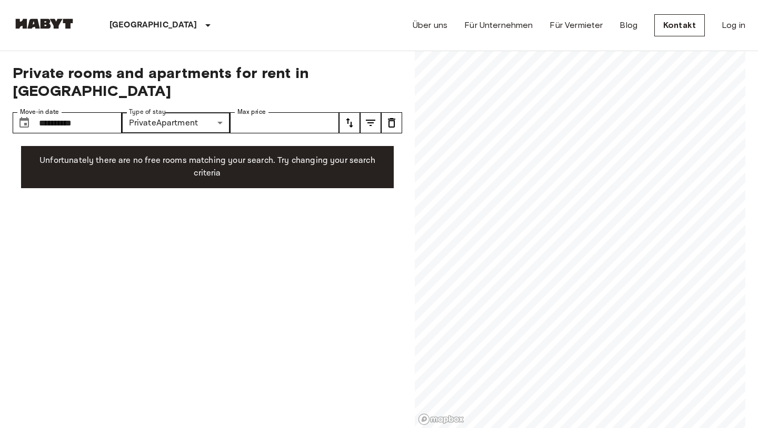  Describe the element at coordinates (24, 123) in the screenshot. I see `button: Choose date, selected date is 1 Nov 2025` at that location.